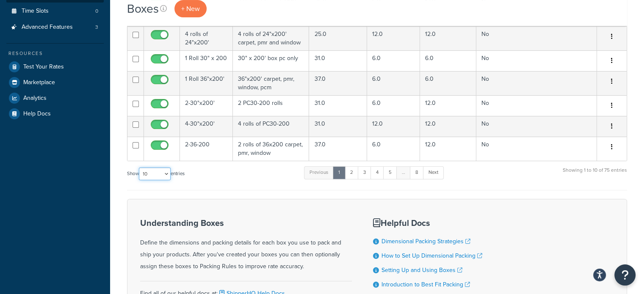  I want to click on td: 2 PC30-200 rolls, so click(271, 106).